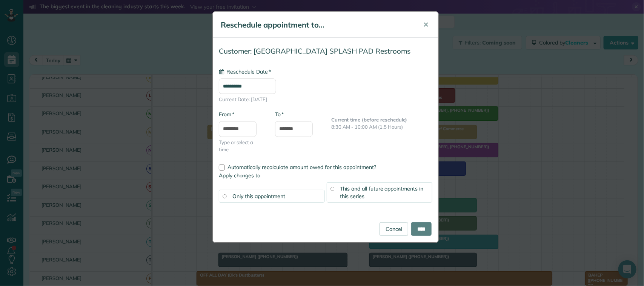 The width and height of the screenshot is (644, 286). I want to click on input: This and all future appointments in this series, so click(332, 188).